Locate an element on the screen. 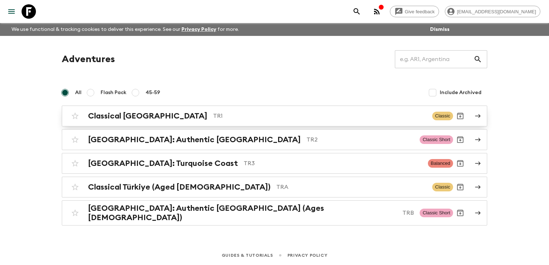 The width and height of the screenshot is (549, 265). button: Dismiss is located at coordinates (440, 29).